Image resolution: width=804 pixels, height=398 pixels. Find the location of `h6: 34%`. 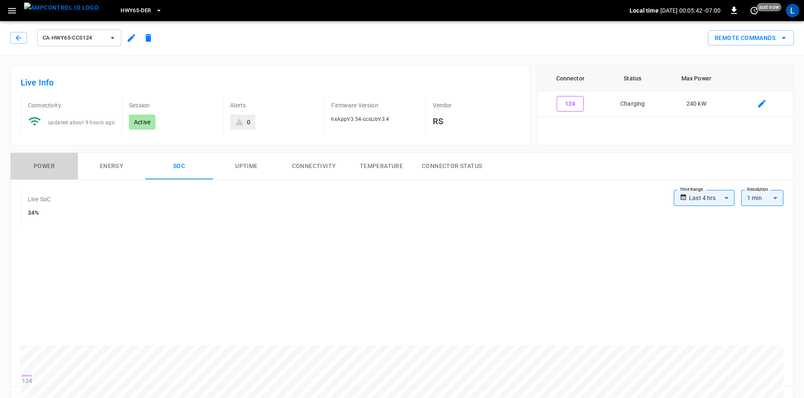

h6: 34% is located at coordinates (39, 213).